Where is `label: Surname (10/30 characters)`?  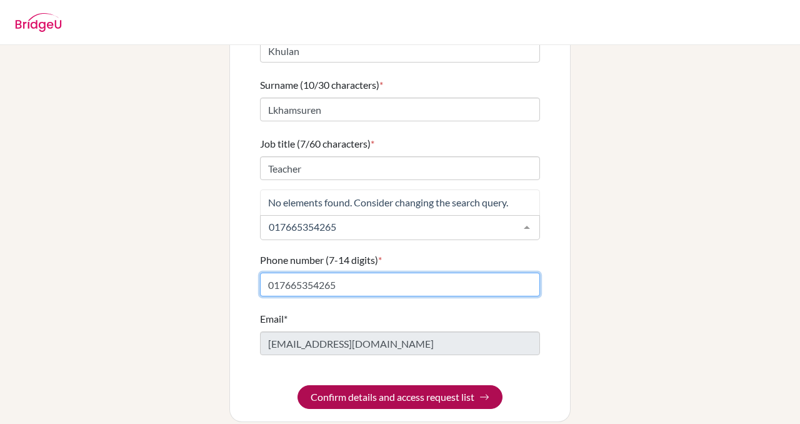 label: Surname (10/30 characters) is located at coordinates (321, 85).